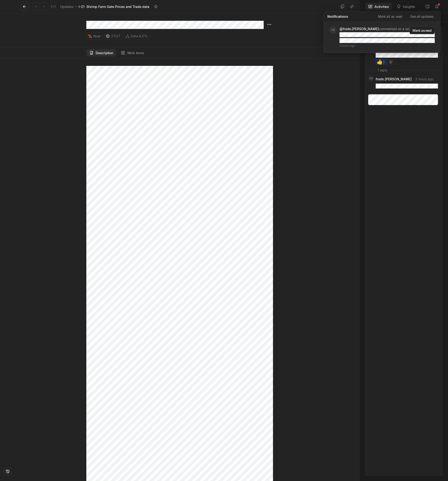  What do you see at coordinates (97, 36) in the screenshot?
I see `span: Now` at bounding box center [97, 36].